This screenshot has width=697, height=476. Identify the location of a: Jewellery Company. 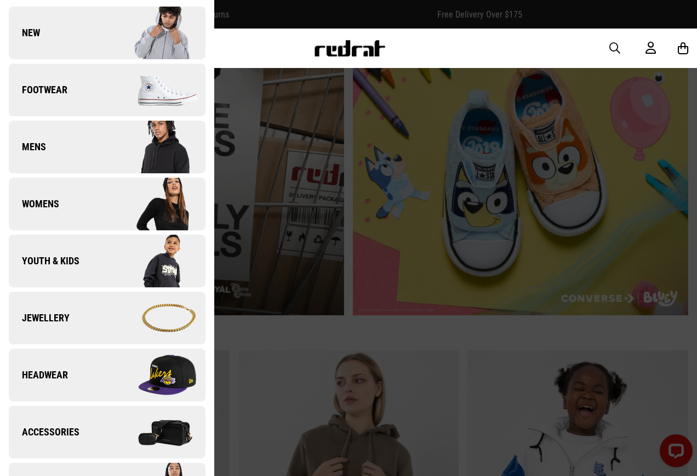
(107, 318).